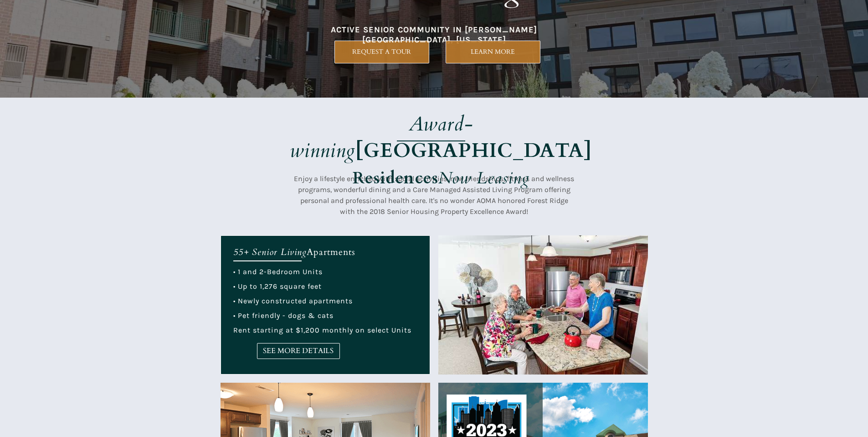  What do you see at coordinates (299, 351) in the screenshot?
I see `a: SEE MORE DETAILS` at bounding box center [299, 351].